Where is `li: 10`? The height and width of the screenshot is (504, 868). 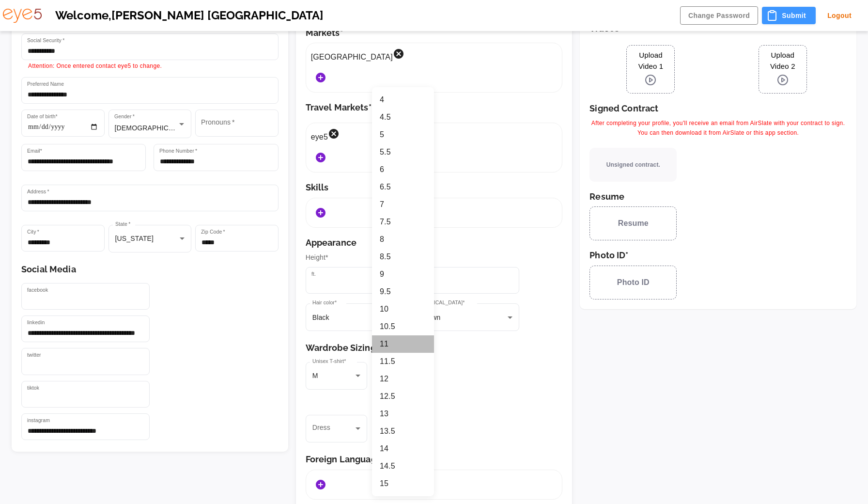
li: 10 is located at coordinates (403, 309).